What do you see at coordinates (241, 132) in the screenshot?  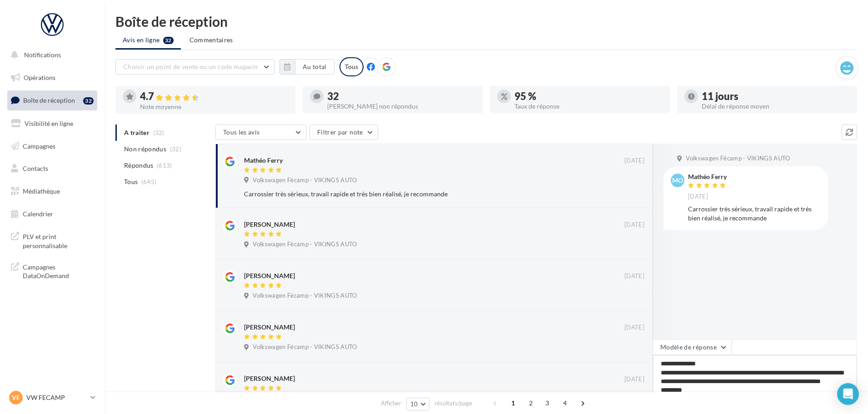 I see `span: Tous les avis` at bounding box center [241, 132].